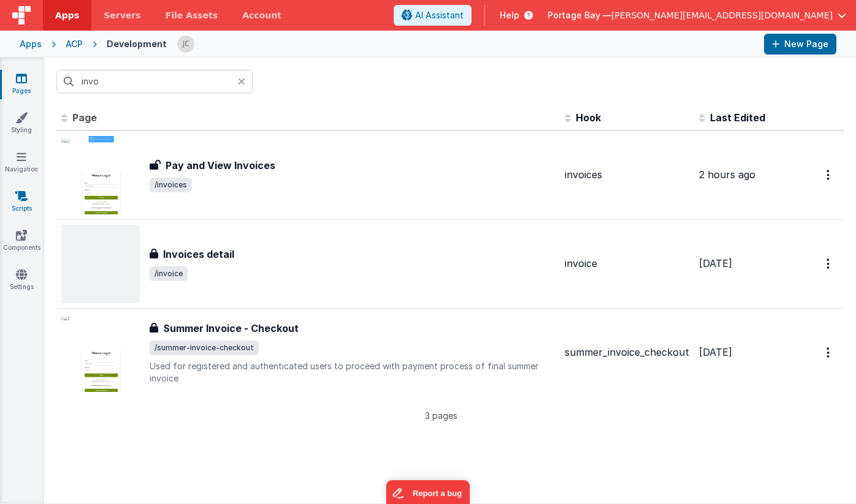 This screenshot has height=504, width=856. I want to click on span: Page, so click(85, 118).